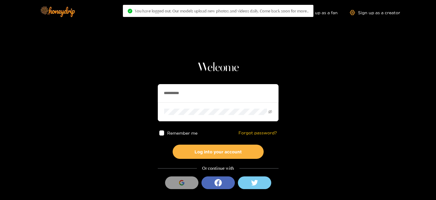  I want to click on button: Log into your account, so click(218, 152).